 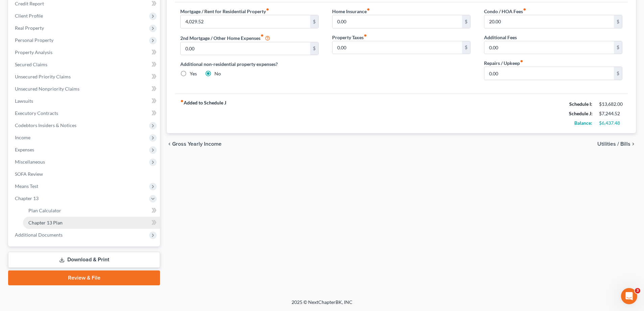 What do you see at coordinates (225, 38) in the screenshot?
I see `label: 2nd Mortgage / Other Home Expenses` at bounding box center [225, 38].